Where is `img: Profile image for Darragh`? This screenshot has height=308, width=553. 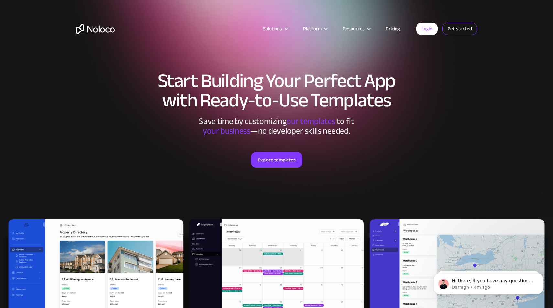 img: Profile image for Darragh is located at coordinates (20, 25).